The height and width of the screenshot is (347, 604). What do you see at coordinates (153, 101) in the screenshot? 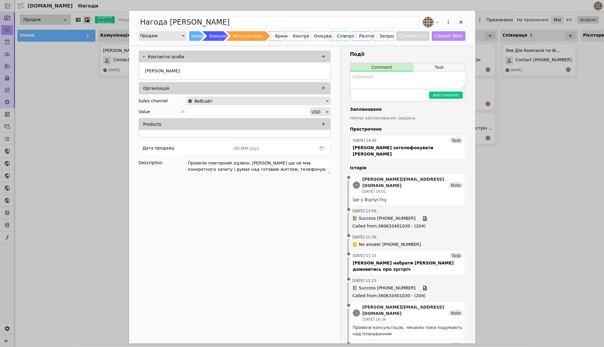
I see `div: Sales channel` at bounding box center [153, 101].